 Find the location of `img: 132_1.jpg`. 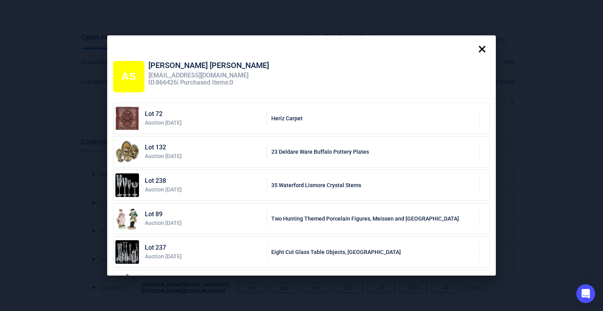

img: 132_1.jpg is located at coordinates (127, 152).